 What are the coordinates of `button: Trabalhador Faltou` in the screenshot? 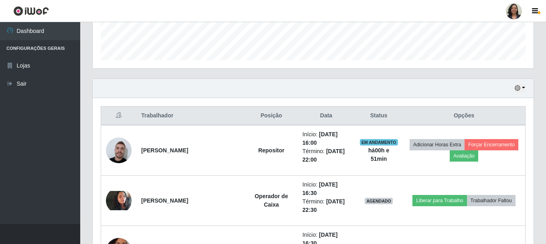 It's located at (491, 200).